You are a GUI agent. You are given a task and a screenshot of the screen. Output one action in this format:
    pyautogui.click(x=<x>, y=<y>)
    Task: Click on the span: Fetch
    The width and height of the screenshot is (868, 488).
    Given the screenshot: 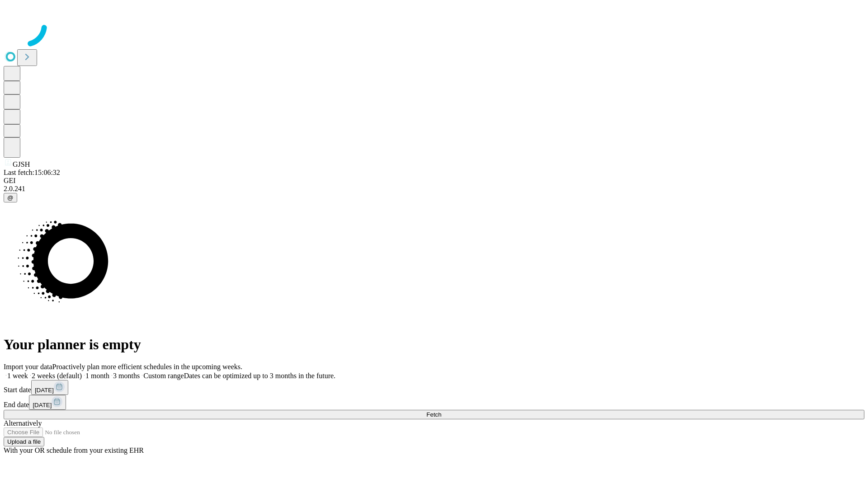 What is the action you would take?
    pyautogui.click(x=434, y=414)
    